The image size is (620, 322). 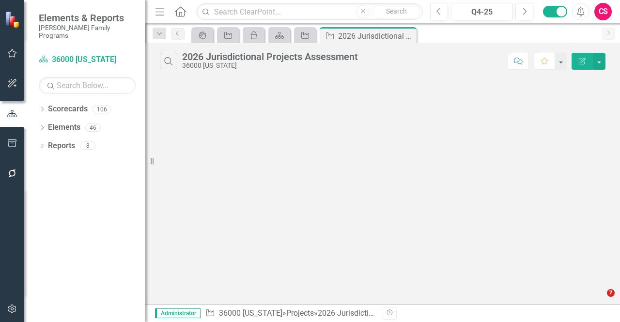 I want to click on input: Search Below..., so click(x=87, y=85).